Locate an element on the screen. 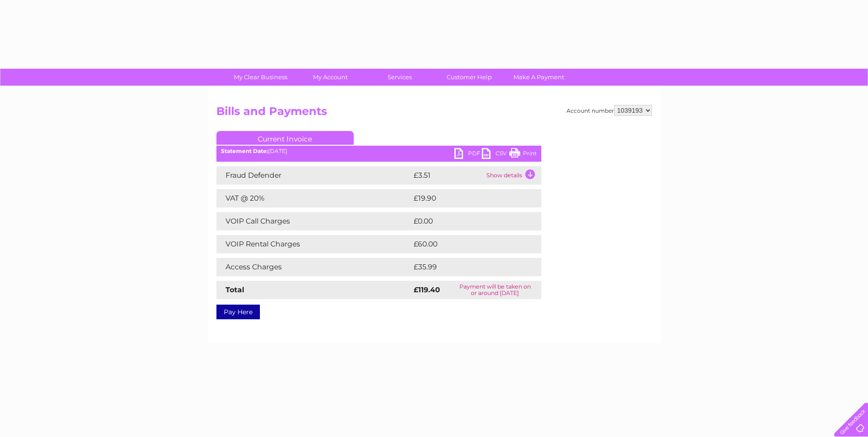 The image size is (868, 437). td: £35.99 is located at coordinates (467, 267).